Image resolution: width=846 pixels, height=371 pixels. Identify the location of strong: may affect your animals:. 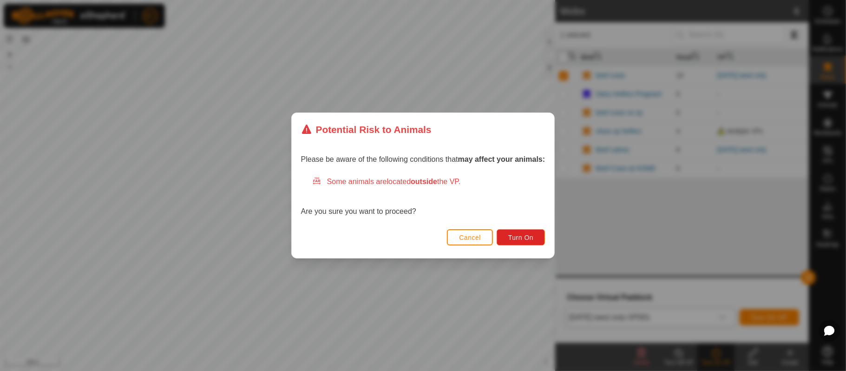
(502, 159).